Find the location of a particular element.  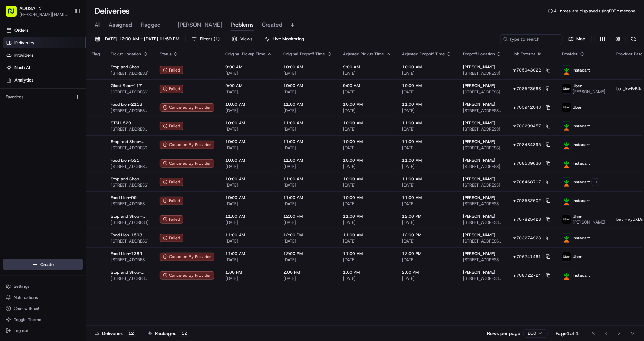

span: Problems is located at coordinates (242, 25).